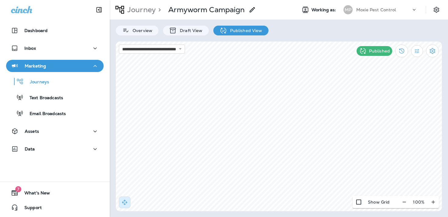  Describe the element at coordinates (55, 113) in the screenshot. I see `button: Email Broadcasts` at that location.